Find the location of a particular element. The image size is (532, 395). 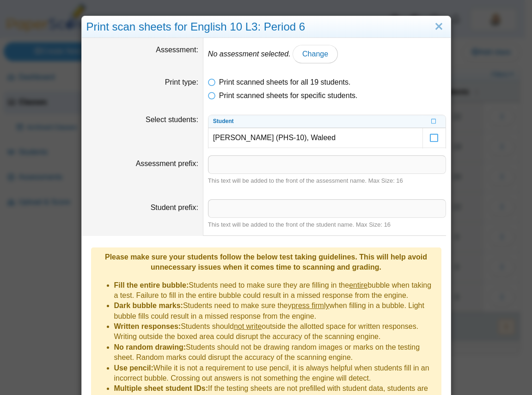

b: Fill the entire bubble: is located at coordinates (152, 285).